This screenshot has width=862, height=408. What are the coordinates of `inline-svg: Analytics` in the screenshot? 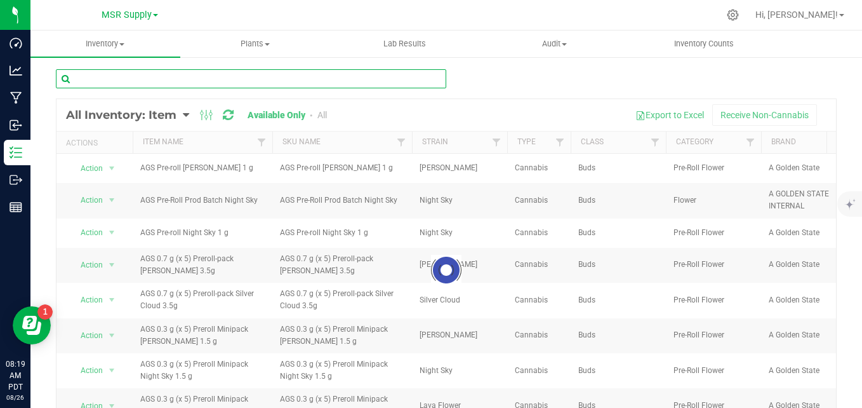 It's located at (16, 70).